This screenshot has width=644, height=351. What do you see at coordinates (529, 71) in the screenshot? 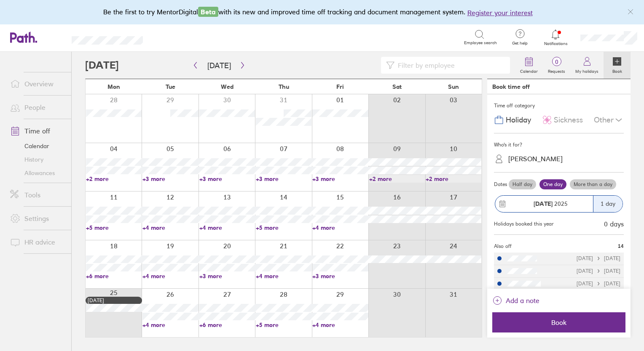
I see `label: Calendar` at bounding box center [529, 71].